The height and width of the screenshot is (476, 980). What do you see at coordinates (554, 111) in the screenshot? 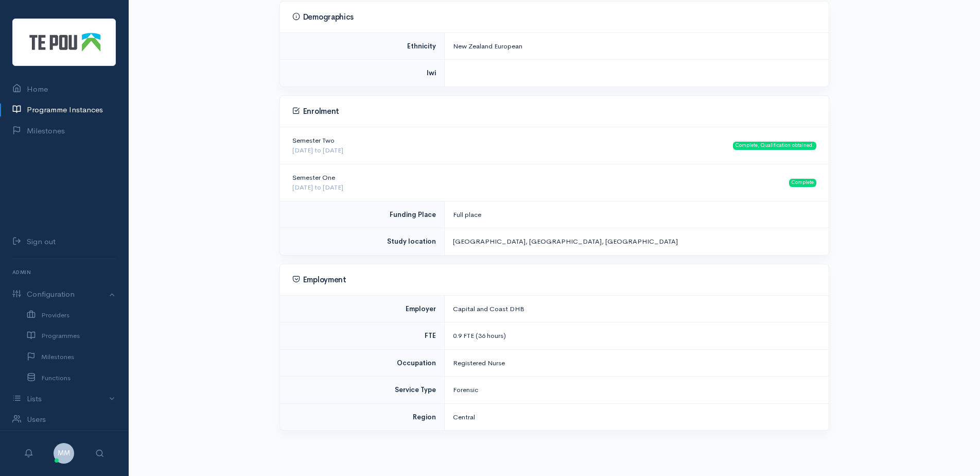
I see `h4: Enrolment` at bounding box center [554, 111].